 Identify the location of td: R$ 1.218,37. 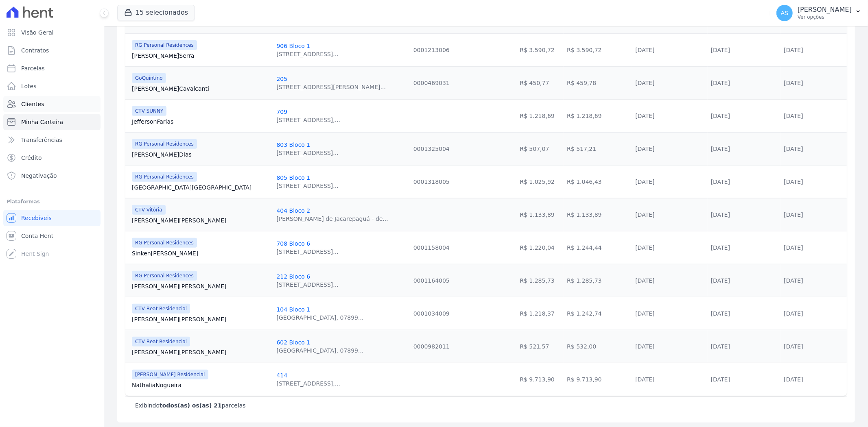
(540, 314).